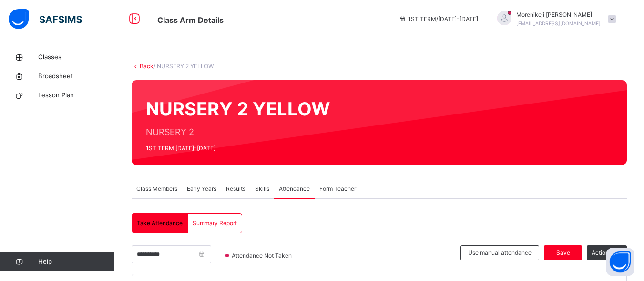 Image resolution: width=644 pixels, height=281 pixels. Describe the element at coordinates (76, 76) in the screenshot. I see `span: Broadsheet` at that location.